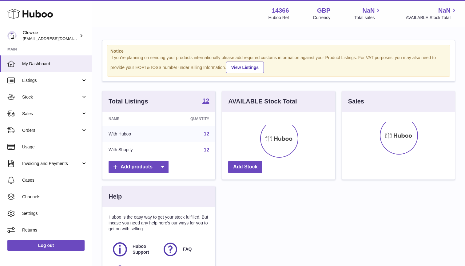 The height and width of the screenshot is (266, 465). I want to click on span: Orders, so click(51, 130).